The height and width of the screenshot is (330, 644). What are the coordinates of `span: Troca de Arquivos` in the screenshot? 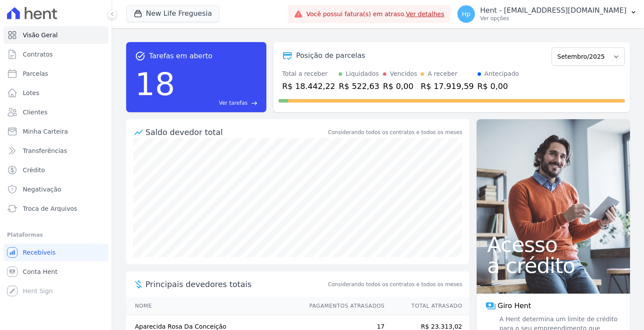 It's located at (50, 209).